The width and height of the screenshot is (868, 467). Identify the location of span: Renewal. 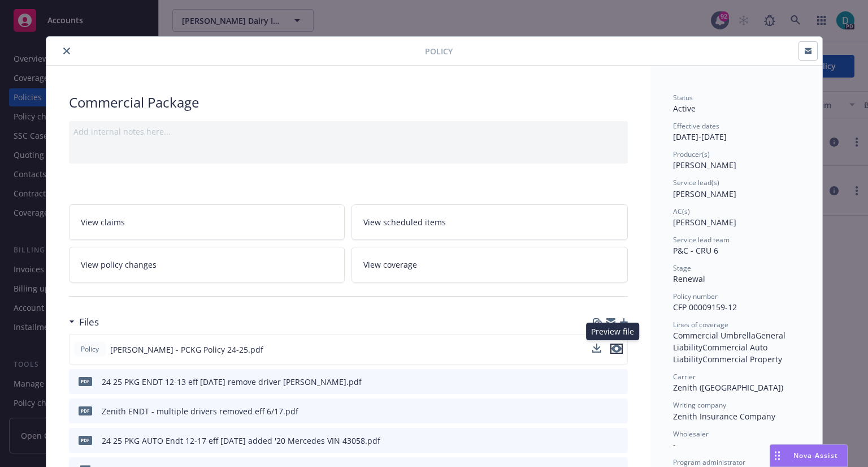
(689, 278).